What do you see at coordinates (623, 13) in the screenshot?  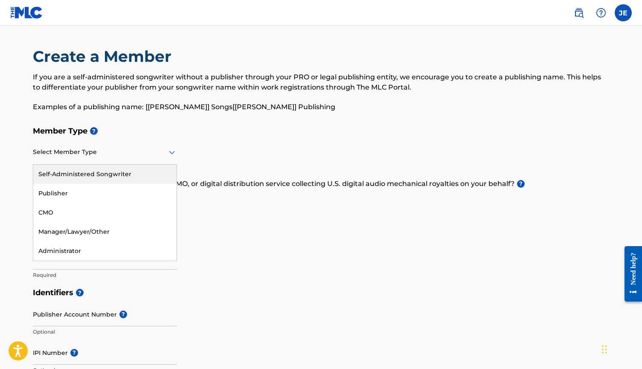 I see `div: User Menu` at bounding box center [623, 13].